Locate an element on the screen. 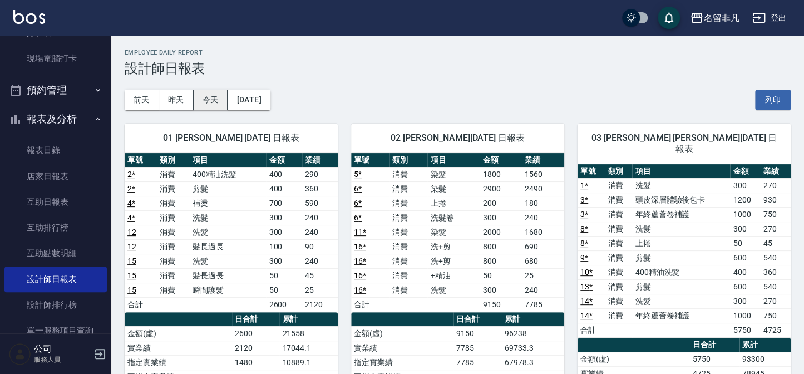  button: 登出 is located at coordinates (769, 18).